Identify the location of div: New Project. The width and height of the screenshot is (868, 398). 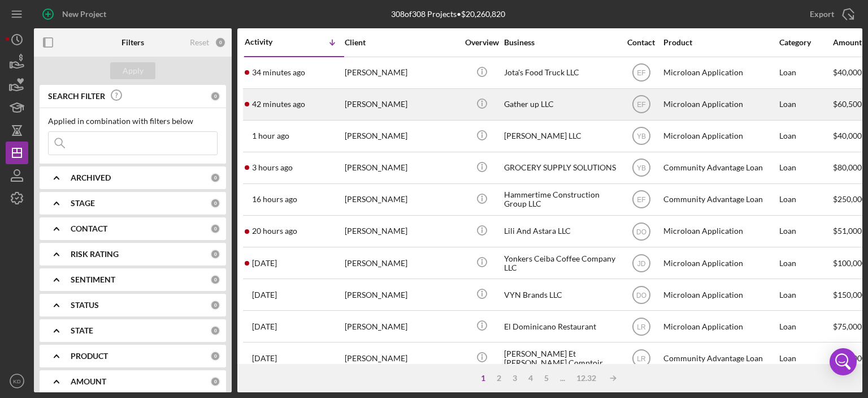
(85, 14).